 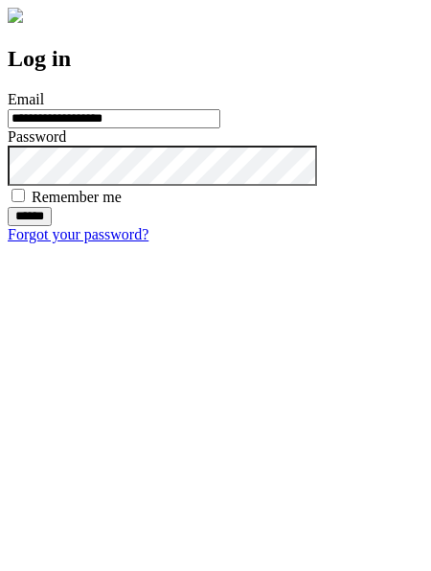 I want to click on label: Remember me, so click(x=77, y=196).